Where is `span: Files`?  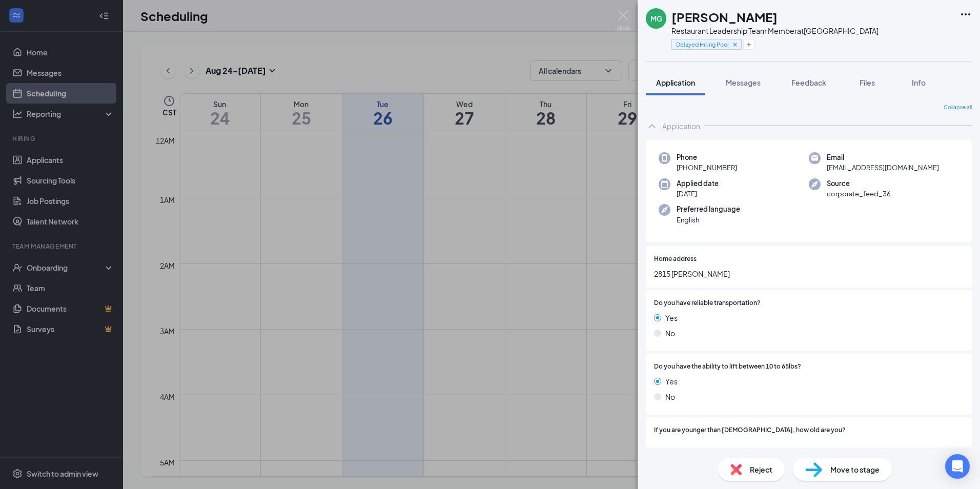
span: Files is located at coordinates (868, 82).